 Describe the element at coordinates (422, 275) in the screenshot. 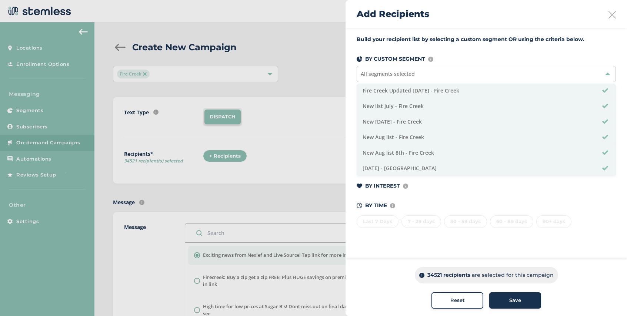

I see `img: icon-info-dark-48f6c5f3.svg` at that location.